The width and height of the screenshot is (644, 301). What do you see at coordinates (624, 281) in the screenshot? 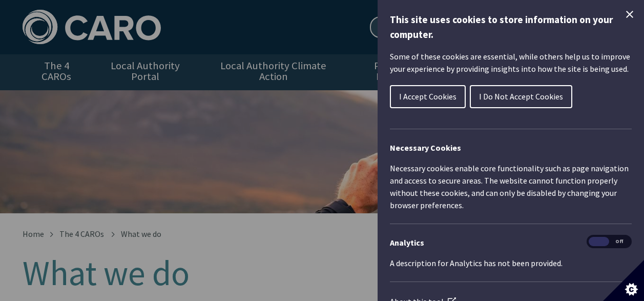
I see `button: Set cookie preferences` at bounding box center [624, 281].